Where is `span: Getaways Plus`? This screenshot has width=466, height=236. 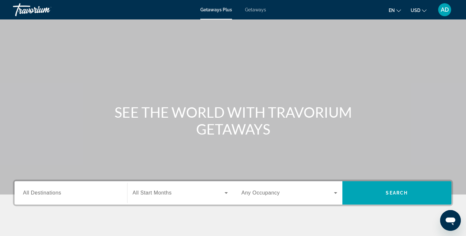 span: Getaways Plus is located at coordinates (216, 10).